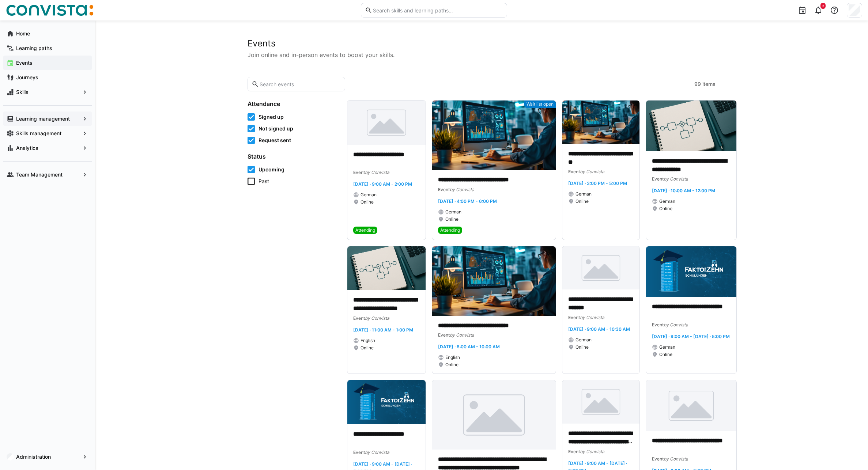 The width and height of the screenshot is (868, 470). What do you see at coordinates (709, 84) in the screenshot?
I see `span: items` at bounding box center [709, 84].